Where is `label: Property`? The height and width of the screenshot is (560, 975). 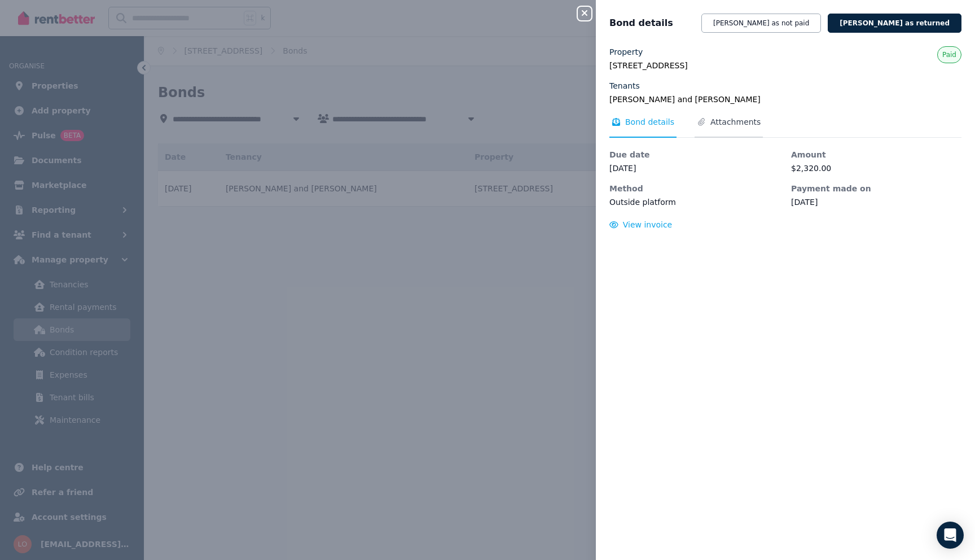
label: Property is located at coordinates (626, 52).